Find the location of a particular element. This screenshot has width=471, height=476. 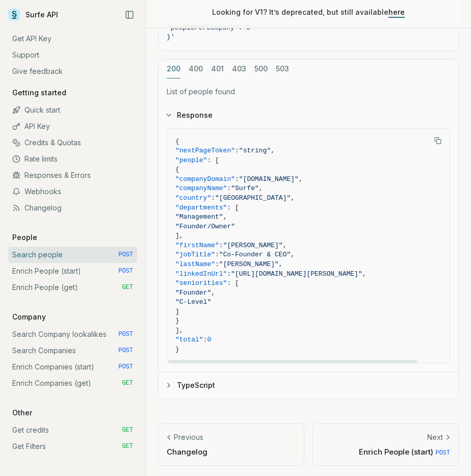

span: "Management" is located at coordinates (199, 217).